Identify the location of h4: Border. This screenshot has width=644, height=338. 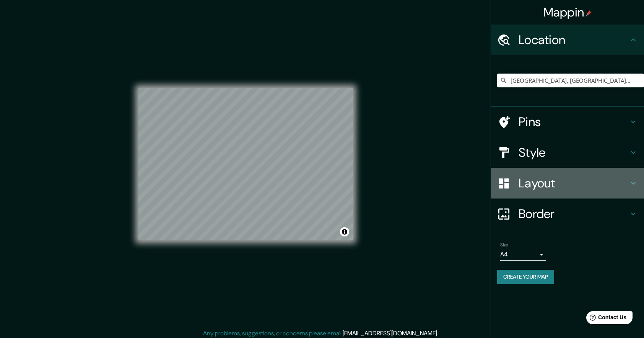
(574, 214).